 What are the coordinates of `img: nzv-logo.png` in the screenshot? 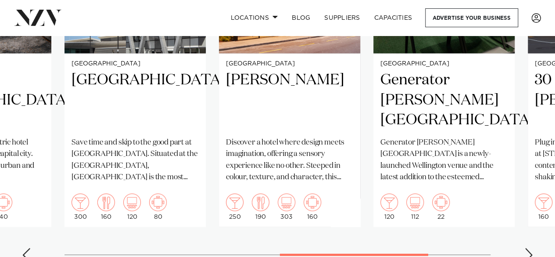 It's located at (38, 18).